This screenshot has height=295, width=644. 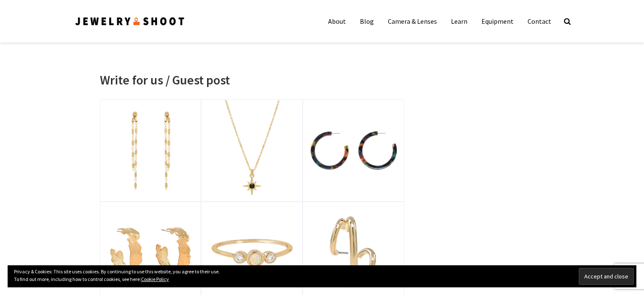 What do you see at coordinates (459, 21) in the screenshot?
I see `a: Learn` at bounding box center [459, 21].